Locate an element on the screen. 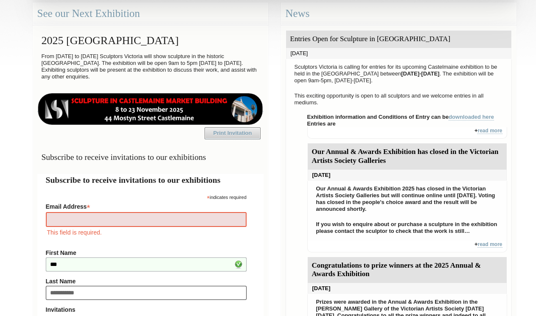 The image size is (536, 316). div: News is located at coordinates (398, 14).